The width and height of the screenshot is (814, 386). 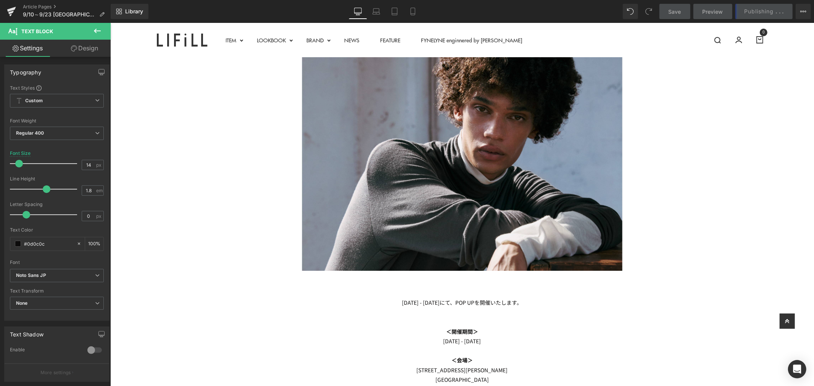 What do you see at coordinates (48, 244) in the screenshot?
I see `input: Color` at bounding box center [48, 244].